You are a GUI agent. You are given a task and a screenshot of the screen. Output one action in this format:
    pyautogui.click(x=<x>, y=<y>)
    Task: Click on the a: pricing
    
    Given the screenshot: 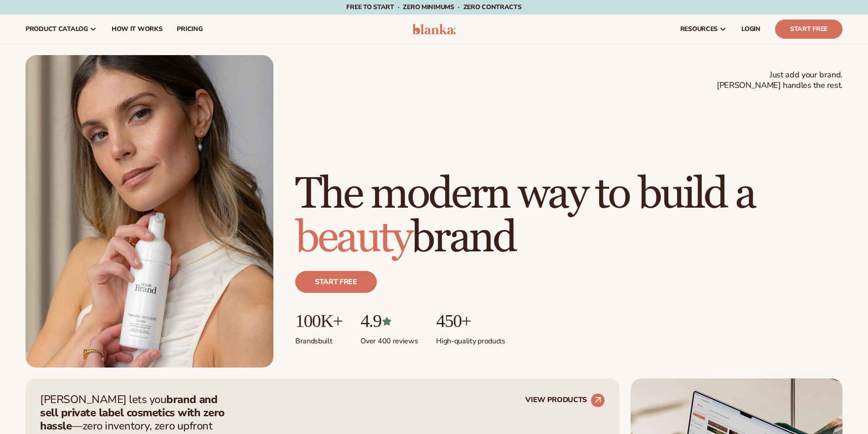 What is the action you would take?
    pyautogui.click(x=190, y=29)
    